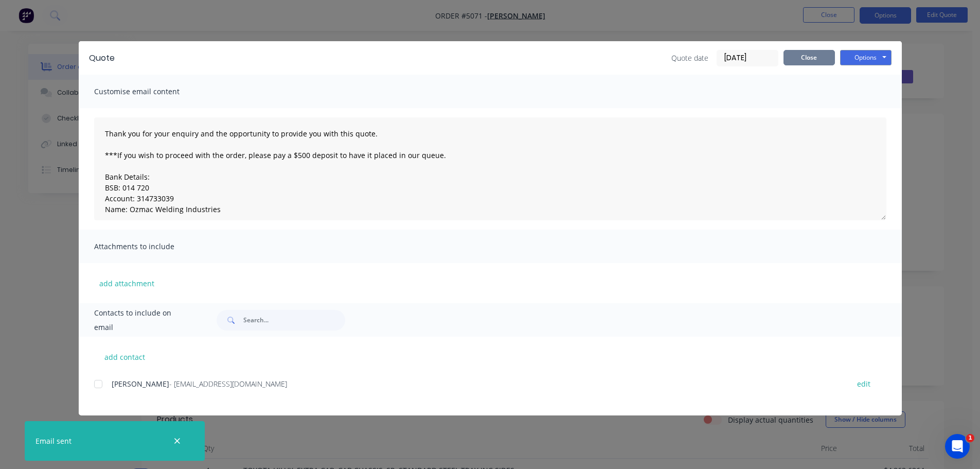  What do you see at coordinates (690, 58) in the screenshot?
I see `span: Quote date` at bounding box center [690, 58].